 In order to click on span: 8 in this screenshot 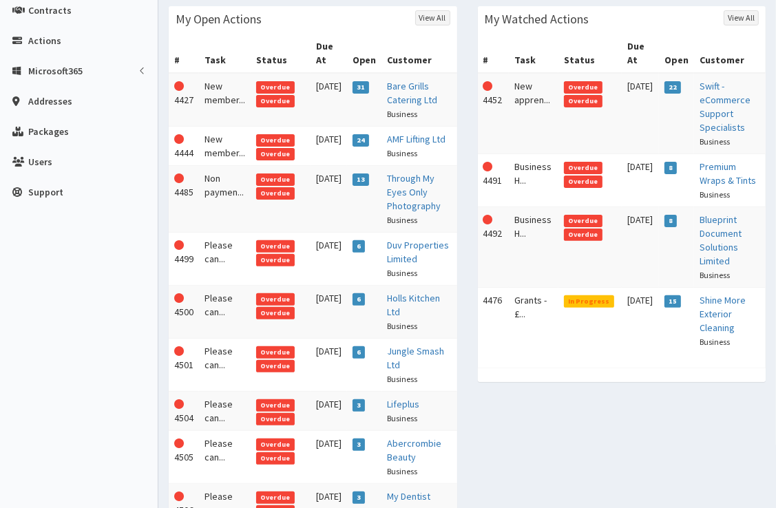, I will do `click(670, 168)`.